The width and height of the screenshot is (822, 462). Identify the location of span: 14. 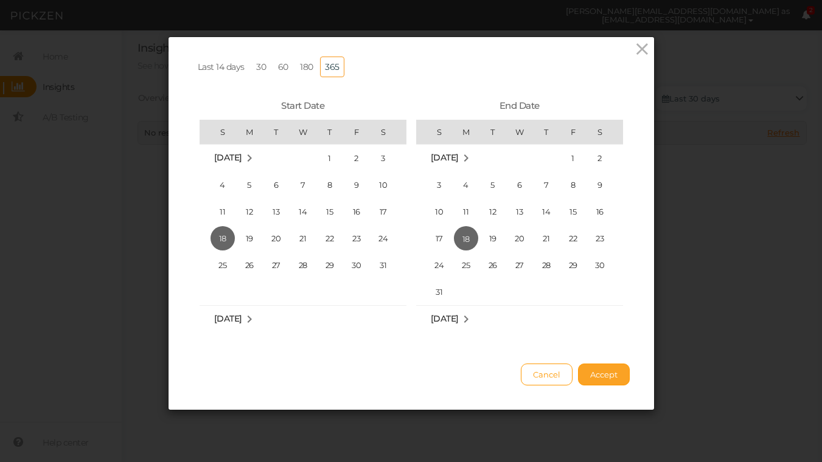
(546, 212).